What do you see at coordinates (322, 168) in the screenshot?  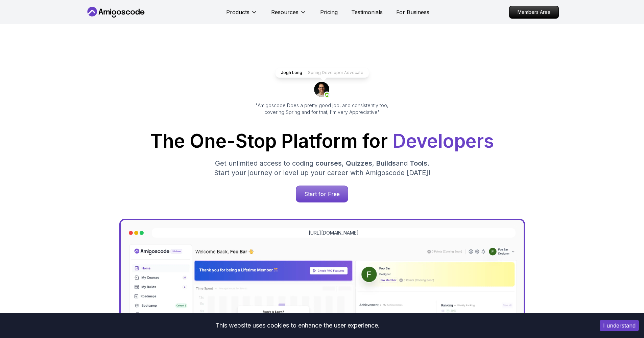 I see `p: Get unlimited access to coding , , and . Start your journey or level up your career with Amigosco...` at bounding box center [322, 168].